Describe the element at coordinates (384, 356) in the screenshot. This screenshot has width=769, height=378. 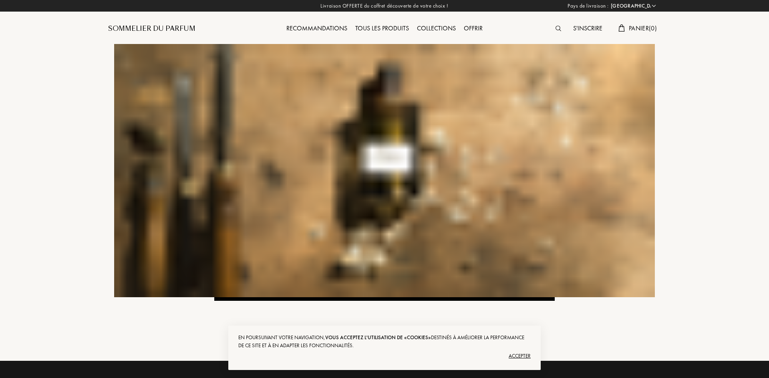
I see `div: Accepter` at that location.